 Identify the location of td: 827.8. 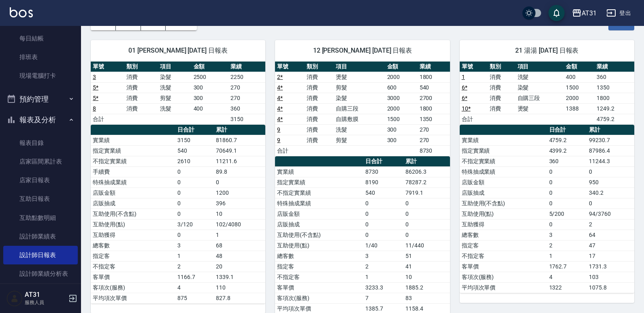
(240, 298).